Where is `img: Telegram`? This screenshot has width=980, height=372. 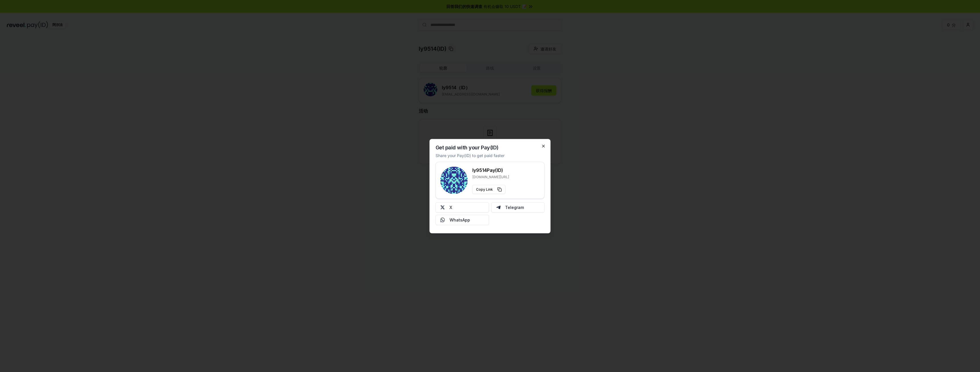
img: Telegram is located at coordinates (498, 207).